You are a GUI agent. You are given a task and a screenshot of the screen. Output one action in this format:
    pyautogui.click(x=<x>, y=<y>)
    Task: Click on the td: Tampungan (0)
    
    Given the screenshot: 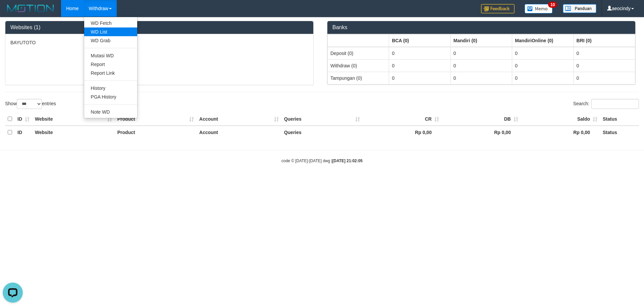 What is the action you would take?
    pyautogui.click(x=359, y=78)
    